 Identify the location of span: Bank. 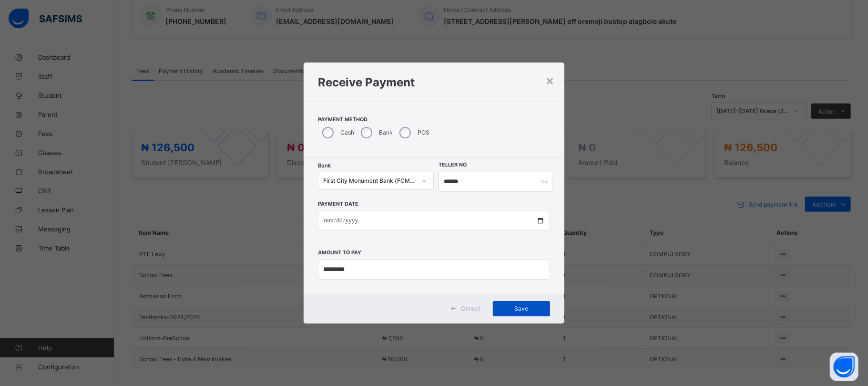
(324, 165).